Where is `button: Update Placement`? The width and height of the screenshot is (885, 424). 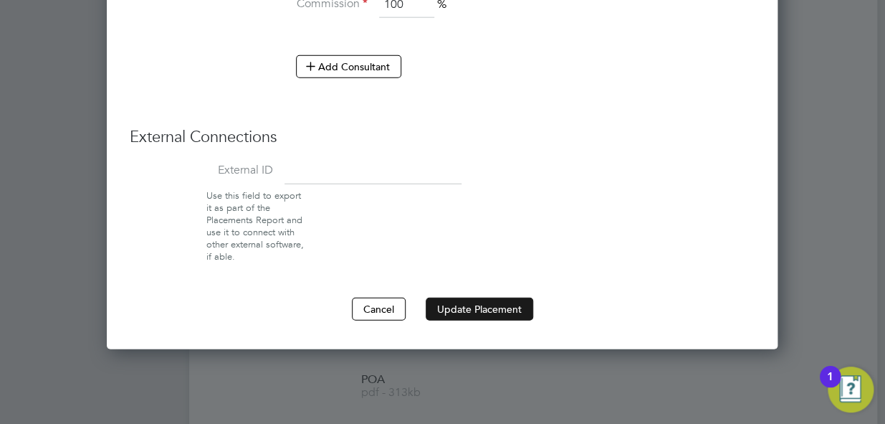
button: Update Placement is located at coordinates (480, 309).